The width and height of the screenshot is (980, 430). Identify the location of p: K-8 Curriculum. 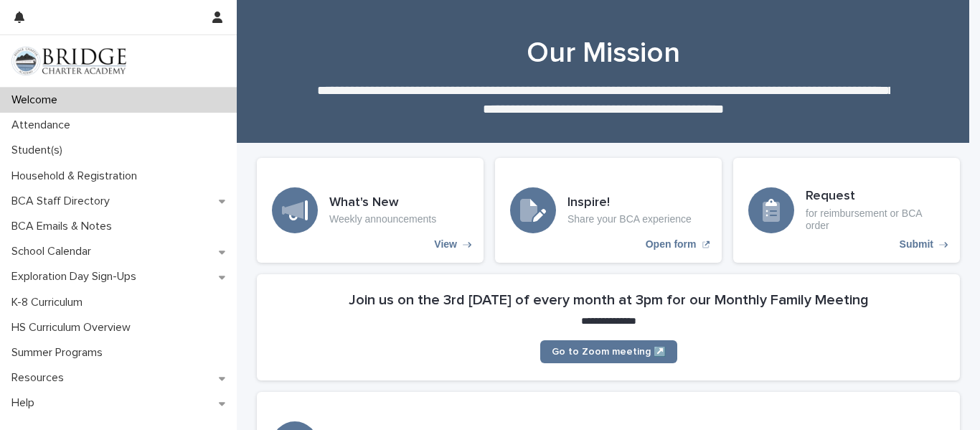
(50, 302).